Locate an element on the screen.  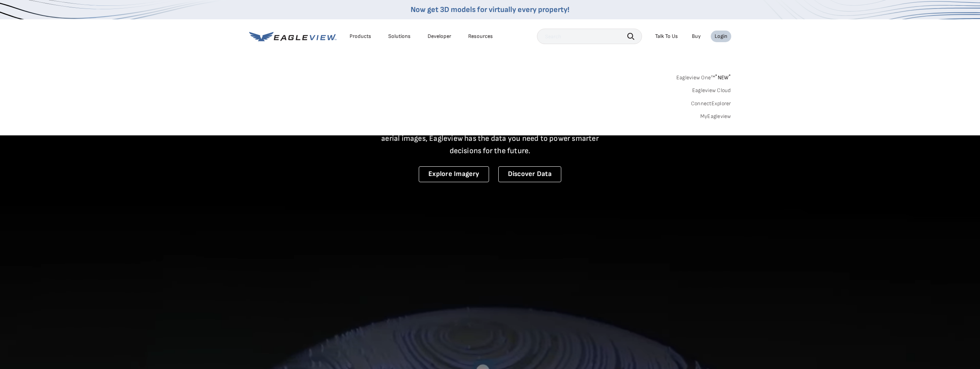
div: Login is located at coordinates (721, 36).